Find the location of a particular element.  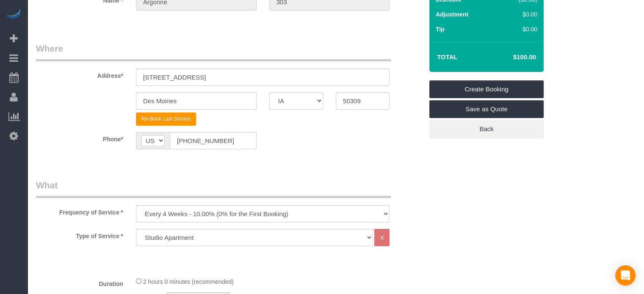

label: Frequency of Service * is located at coordinates (79, 211).